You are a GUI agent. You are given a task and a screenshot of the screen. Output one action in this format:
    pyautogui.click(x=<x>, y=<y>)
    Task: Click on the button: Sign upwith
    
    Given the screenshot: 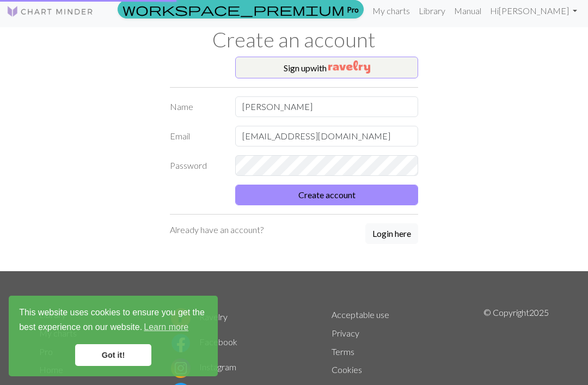 What is the action you would take?
    pyautogui.click(x=327, y=67)
    